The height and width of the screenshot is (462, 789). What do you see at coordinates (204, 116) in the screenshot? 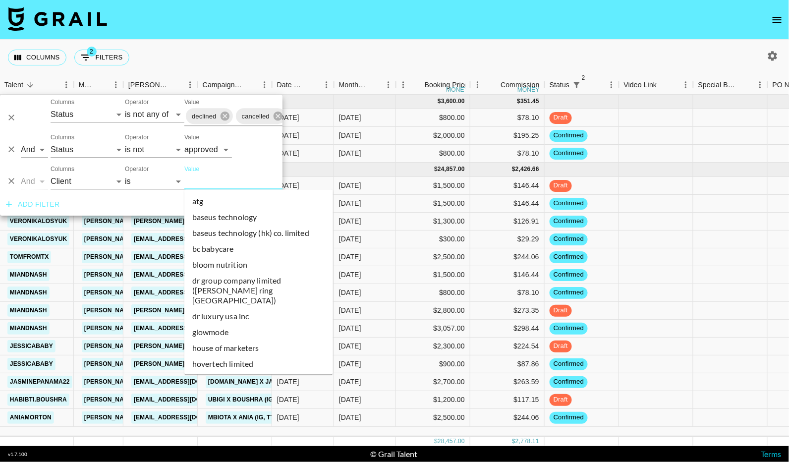
I see `span: declined` at bounding box center [204, 116].